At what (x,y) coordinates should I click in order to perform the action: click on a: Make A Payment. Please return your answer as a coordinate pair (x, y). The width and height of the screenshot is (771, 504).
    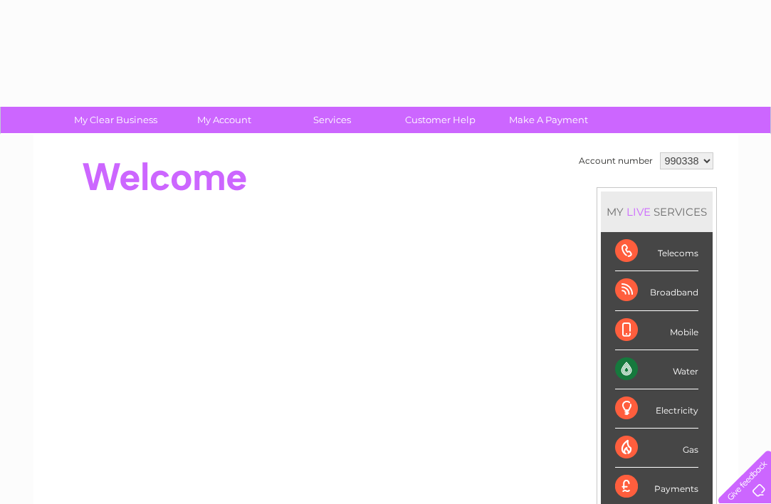
    Looking at the image, I should click on (548, 120).